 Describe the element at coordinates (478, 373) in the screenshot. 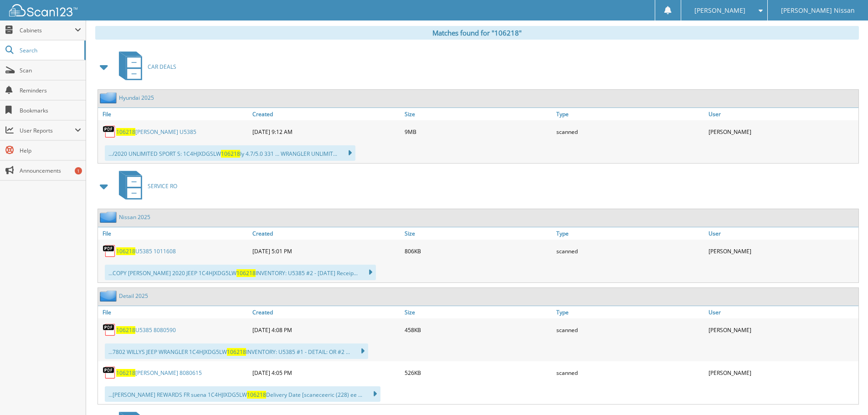

I see `div: 526KB` at that location.